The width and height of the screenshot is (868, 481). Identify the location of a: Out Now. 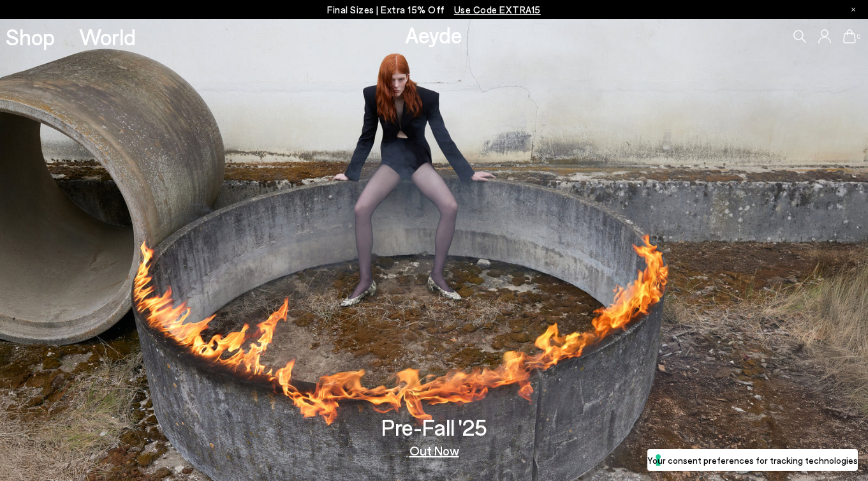
(434, 450).